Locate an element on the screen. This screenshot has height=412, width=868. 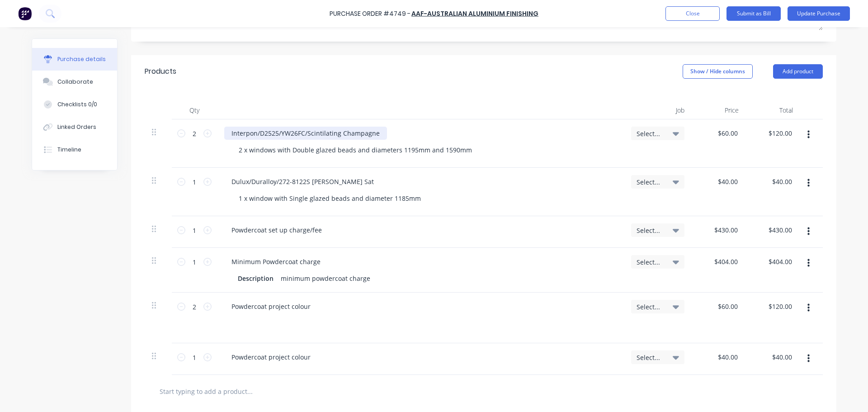
div: Total is located at coordinates (773, 110).